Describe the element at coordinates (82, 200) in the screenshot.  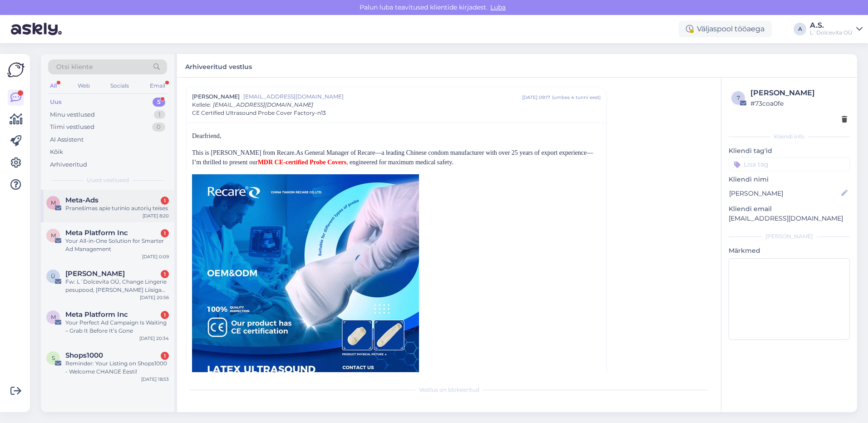
I see `span: Meta-Ads` at that location.